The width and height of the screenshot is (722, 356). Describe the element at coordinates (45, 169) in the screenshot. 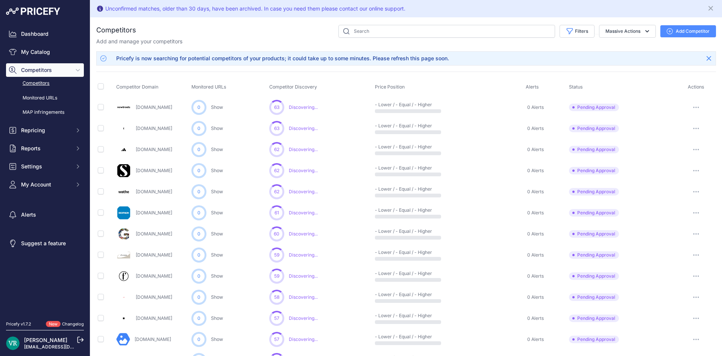

I see `nav: Sidebar` at that location.